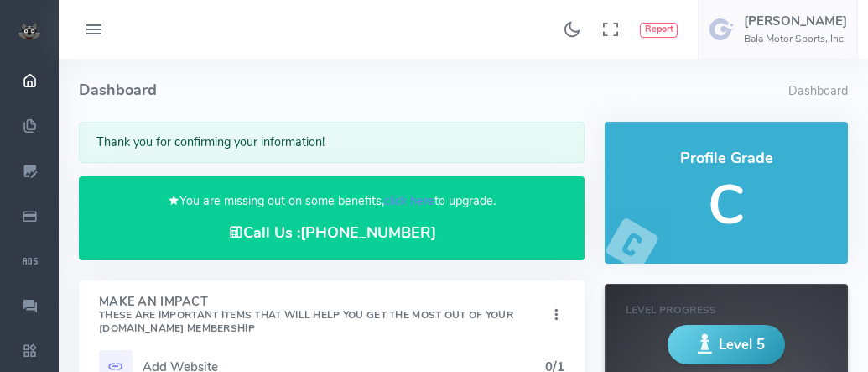  What do you see at coordinates (741, 344) in the screenshot?
I see `span: Level 5` at bounding box center [741, 344].